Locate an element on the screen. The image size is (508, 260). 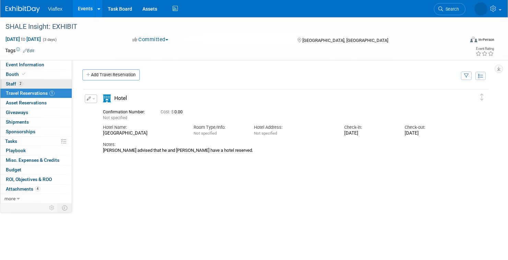
span: Tasks is located at coordinates (11, 141).